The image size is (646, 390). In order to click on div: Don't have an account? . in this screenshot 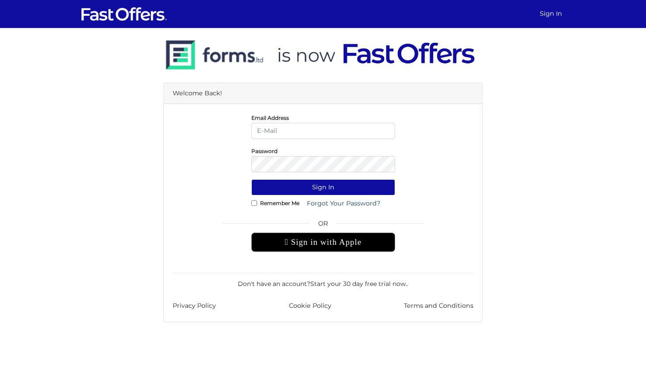, I will do `click(323, 281)`.